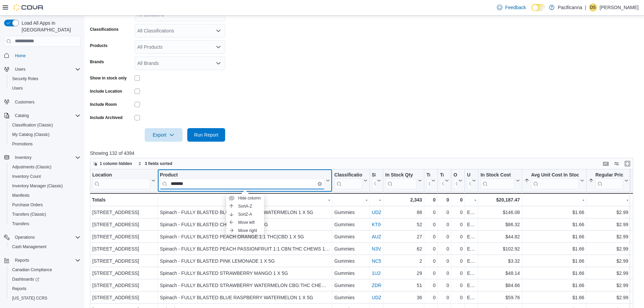  What do you see at coordinates (606, 164) in the screenshot?
I see `button: Keyboard shortcuts` at bounding box center [606, 164].